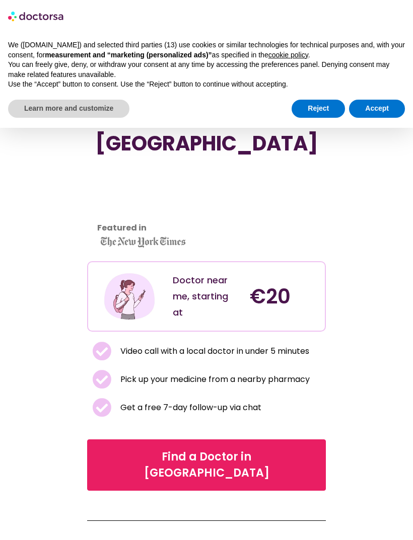  What do you see at coordinates (128, 55) in the screenshot?
I see `strong: measurement and “marketing (personalized ads)”` at bounding box center [128, 55].